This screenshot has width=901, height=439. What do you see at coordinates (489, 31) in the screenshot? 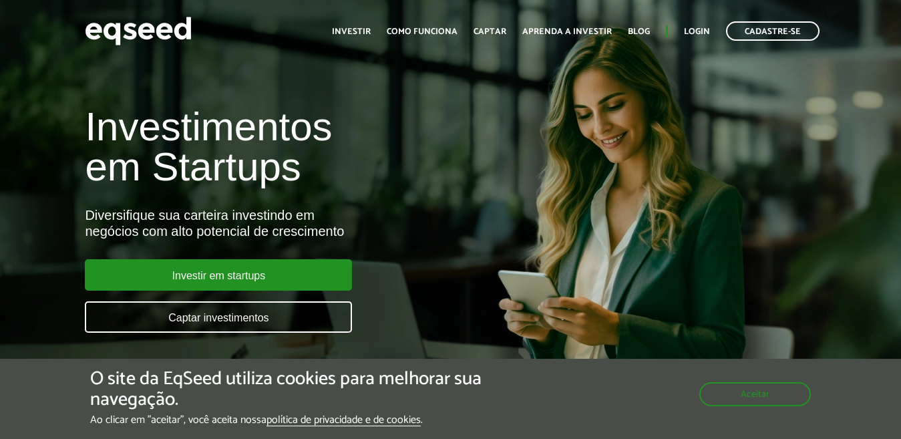
I see `a: Captar` at bounding box center [489, 31].